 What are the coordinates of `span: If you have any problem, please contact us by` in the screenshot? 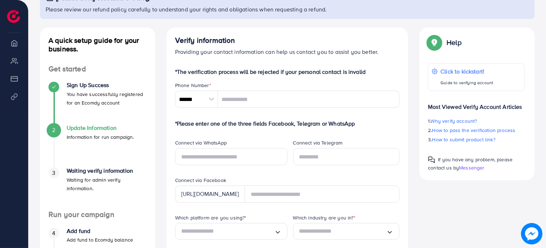 It's located at (470, 163).